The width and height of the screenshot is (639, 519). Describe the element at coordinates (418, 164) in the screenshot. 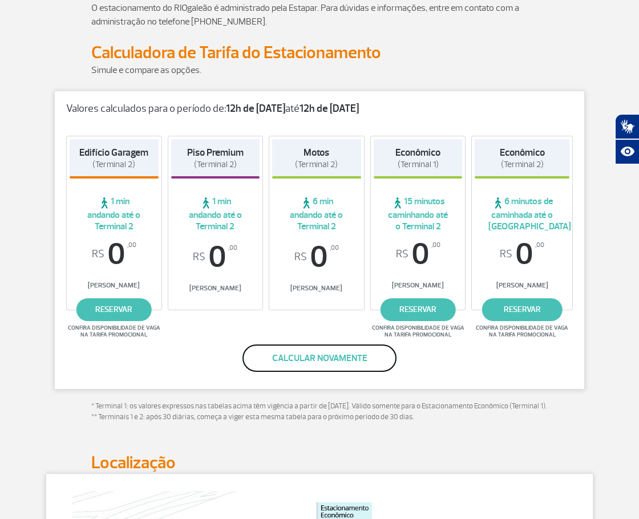

I see `span: (Terminal 1)` at that location.